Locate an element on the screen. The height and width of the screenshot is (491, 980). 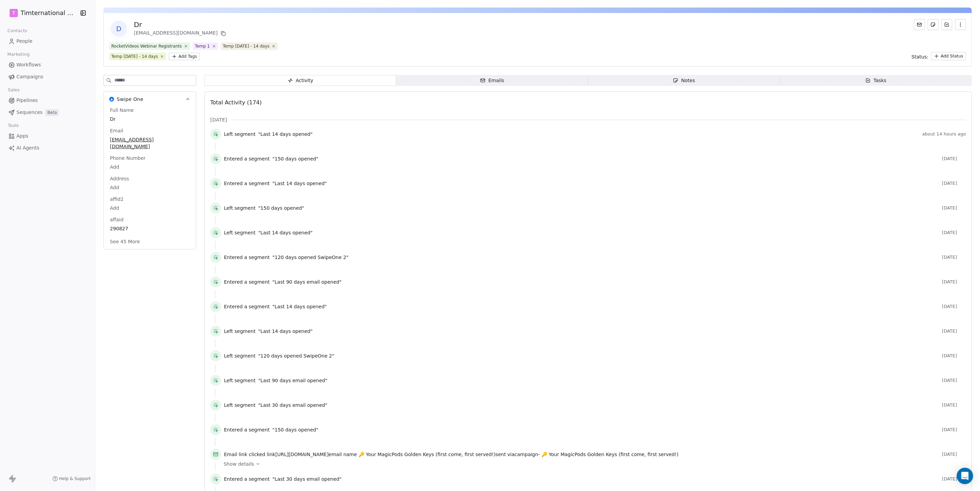
button: Add Status is located at coordinates (949, 56).